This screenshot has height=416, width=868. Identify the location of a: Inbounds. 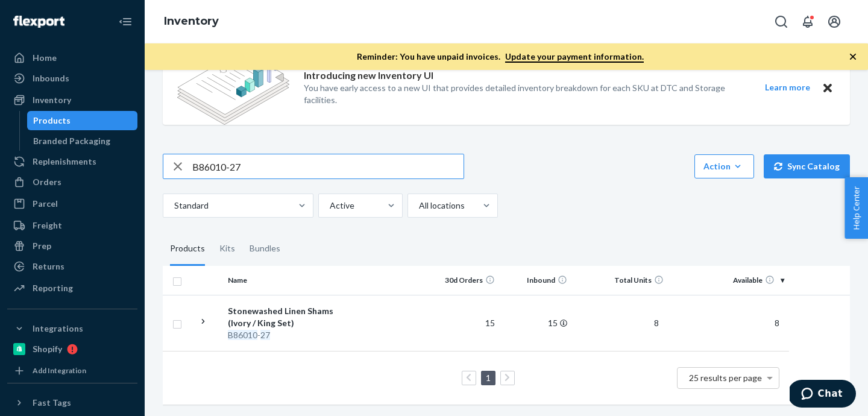
(73, 78).